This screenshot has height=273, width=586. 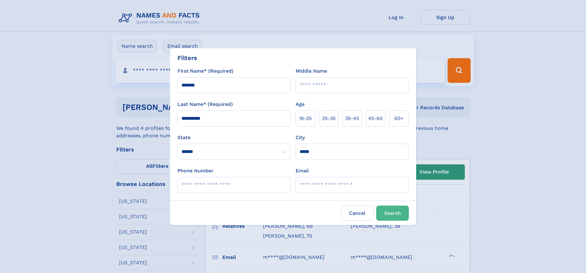 I want to click on div: Filters, so click(x=187, y=58).